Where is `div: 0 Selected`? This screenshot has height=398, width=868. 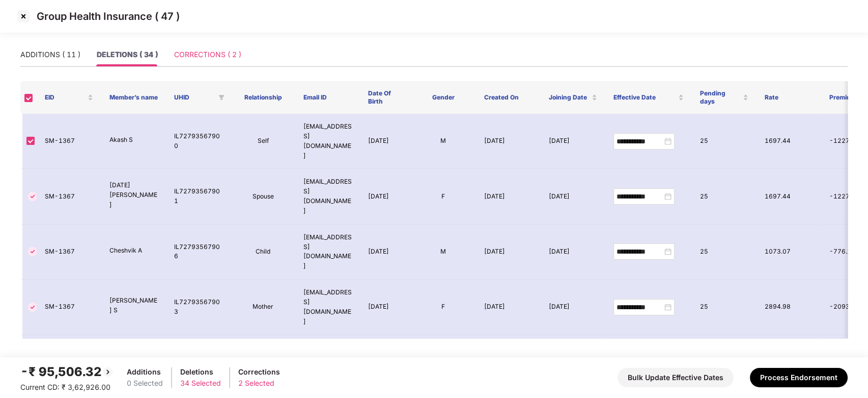 div: 0 Selected is located at coordinates (145, 382).